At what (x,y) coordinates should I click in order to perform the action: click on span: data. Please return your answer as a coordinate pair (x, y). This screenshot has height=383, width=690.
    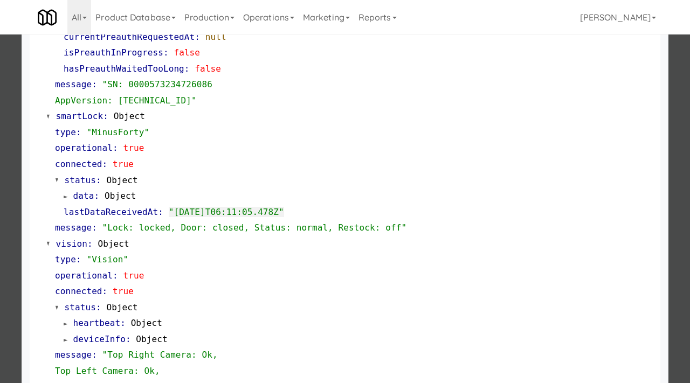
    Looking at the image, I should click on (84, 196).